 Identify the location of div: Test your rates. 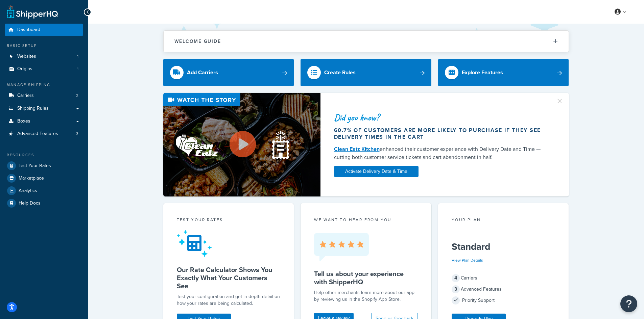
(228, 221).